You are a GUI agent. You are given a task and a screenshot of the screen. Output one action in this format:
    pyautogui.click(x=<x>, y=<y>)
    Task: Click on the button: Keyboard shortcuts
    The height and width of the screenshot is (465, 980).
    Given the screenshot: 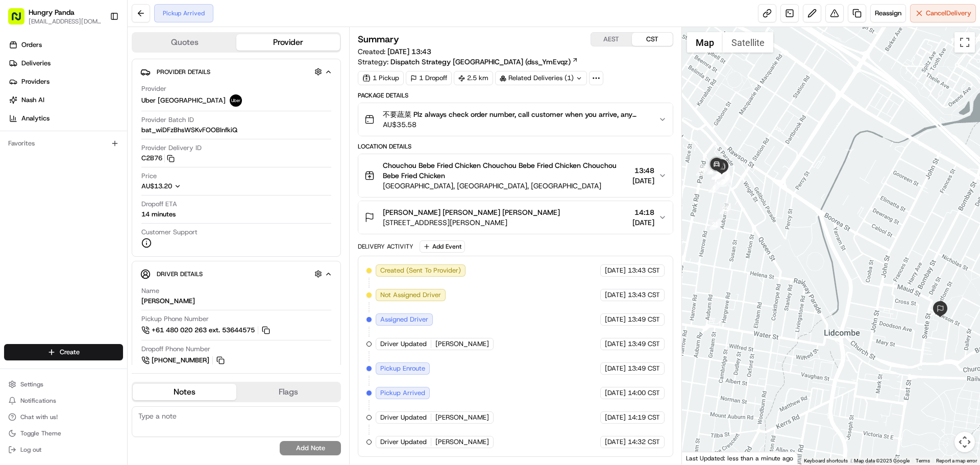 What is the action you would take?
    pyautogui.click(x=826, y=461)
    